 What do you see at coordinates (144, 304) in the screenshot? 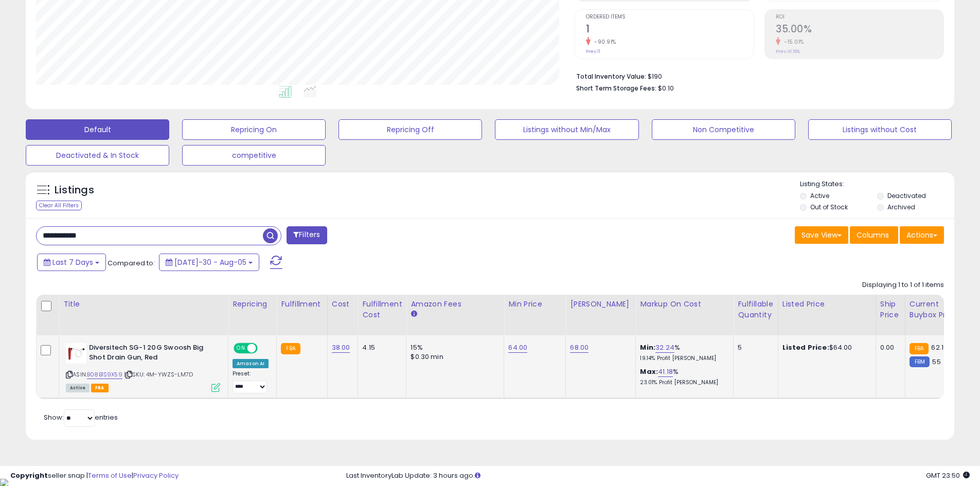
I see `div: Title` at bounding box center [144, 304].